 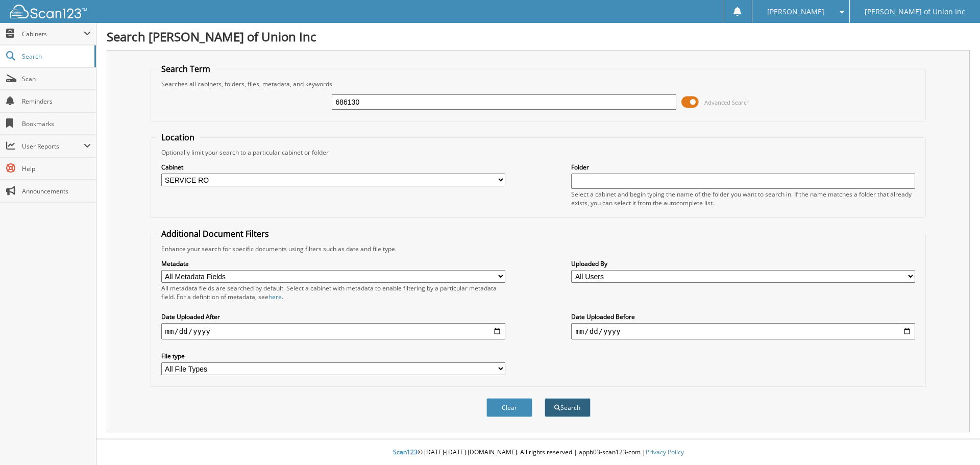 What do you see at coordinates (334, 167) in the screenshot?
I see `label: Cabinet` at bounding box center [334, 167].